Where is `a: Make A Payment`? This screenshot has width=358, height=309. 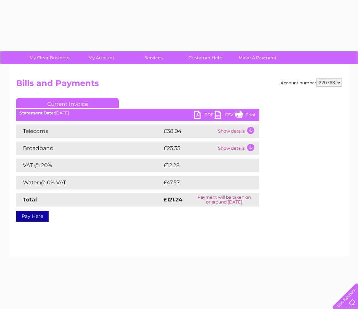
a: Make A Payment is located at coordinates (257, 57).